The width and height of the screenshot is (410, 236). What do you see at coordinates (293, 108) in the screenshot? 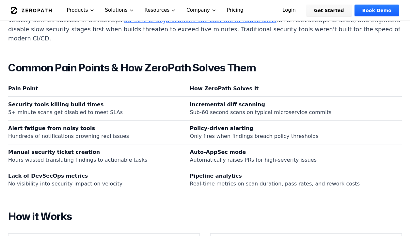
I see `td: Sub-60 second scans on typical microservice commits` at bounding box center [293, 108].